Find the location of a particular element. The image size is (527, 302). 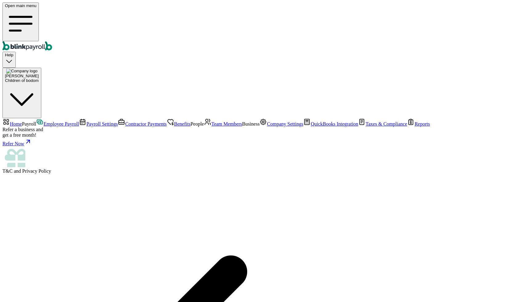

span: Payroll is located at coordinates (29, 124).